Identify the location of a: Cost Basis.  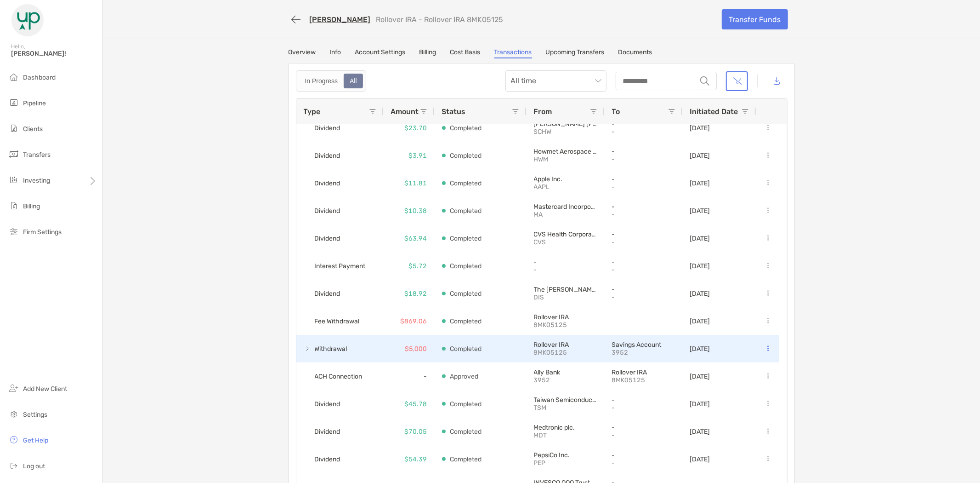
(466, 53).